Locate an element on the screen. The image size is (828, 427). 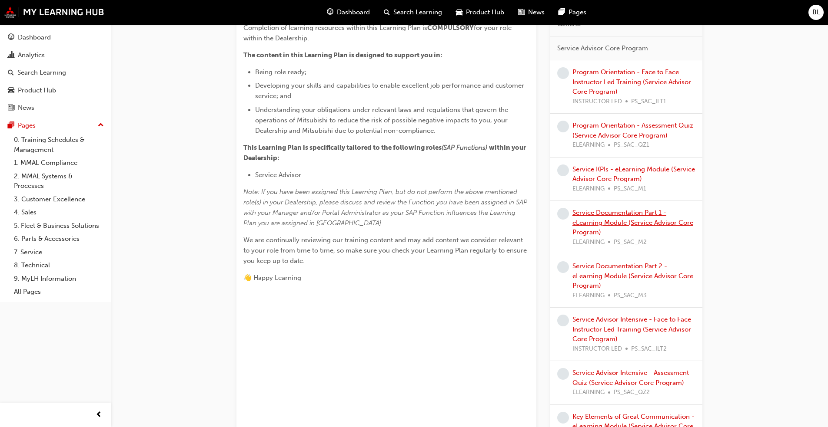
div: News is located at coordinates (26, 108).